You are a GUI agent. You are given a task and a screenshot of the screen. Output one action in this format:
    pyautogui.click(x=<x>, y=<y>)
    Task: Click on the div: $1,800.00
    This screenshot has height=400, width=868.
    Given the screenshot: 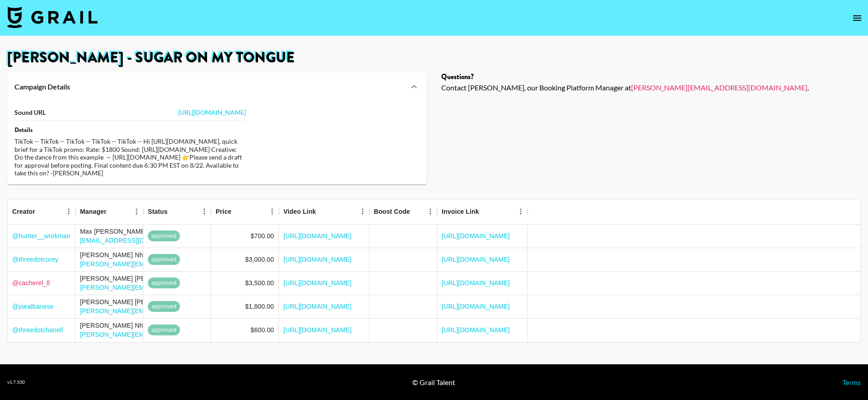 What is the action you would take?
    pyautogui.click(x=260, y=306)
    